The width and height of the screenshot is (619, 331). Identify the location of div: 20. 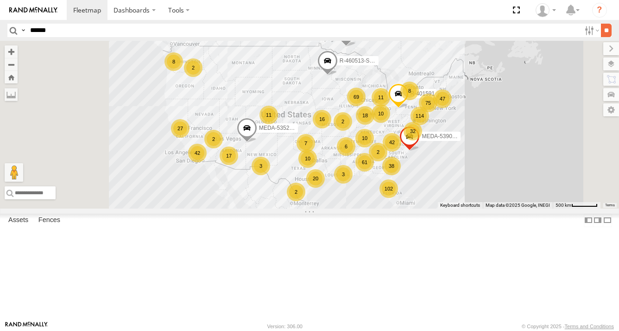
(316, 178).